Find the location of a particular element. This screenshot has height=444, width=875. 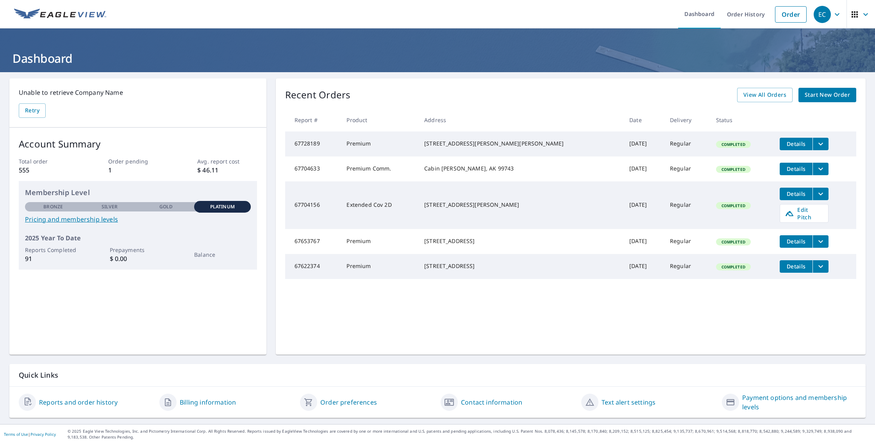

p: $ 46.11 is located at coordinates (227, 170).